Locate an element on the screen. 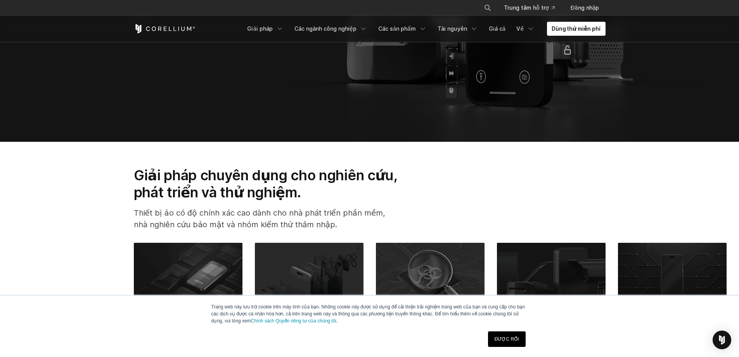  a: Trang chủ Corellium is located at coordinates (165, 29).